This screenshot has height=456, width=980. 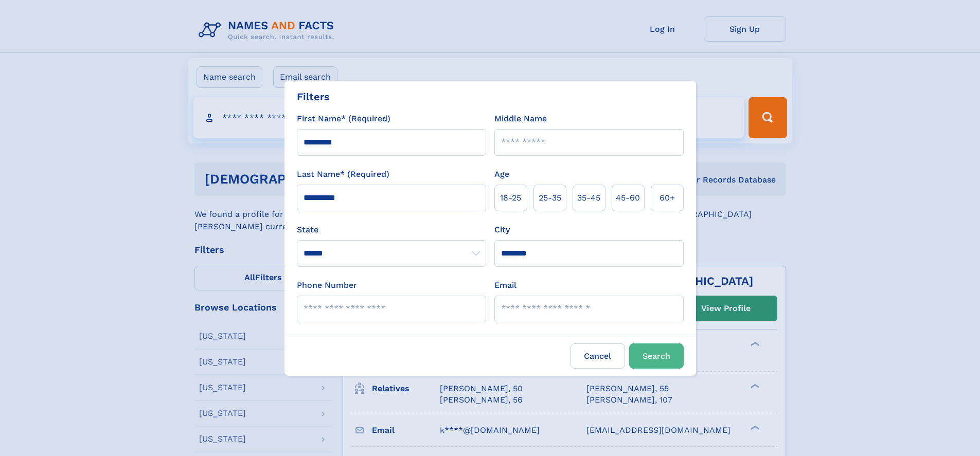 What do you see at coordinates (344, 119) in the screenshot?
I see `label: First Name* (Required)` at bounding box center [344, 119].